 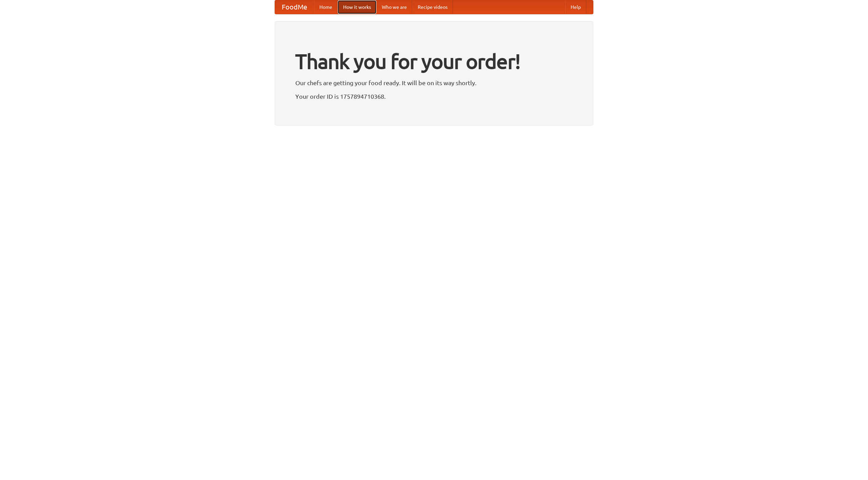 I want to click on h1: Thank you for your order!, so click(x=434, y=61).